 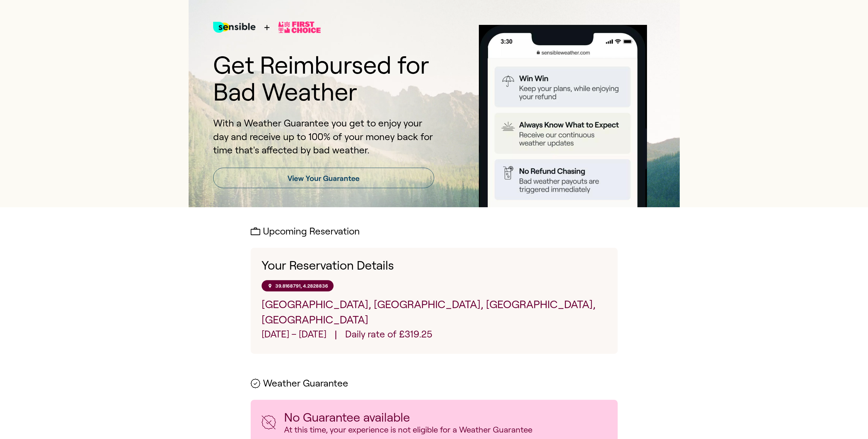 I want to click on h1: Your Reservation Details, so click(x=434, y=266).